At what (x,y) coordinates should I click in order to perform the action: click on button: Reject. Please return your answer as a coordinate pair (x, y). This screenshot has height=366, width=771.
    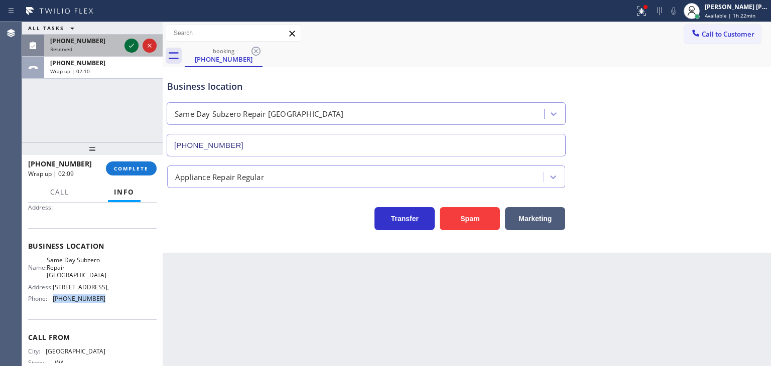
    Looking at the image, I should click on (150, 46).